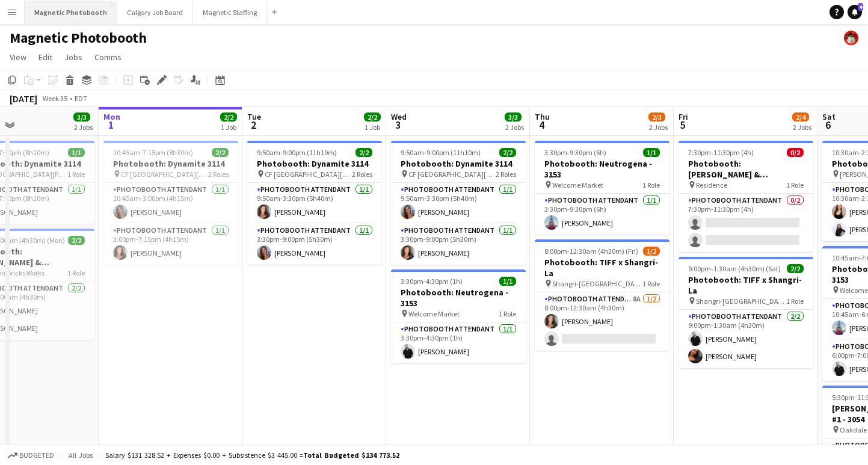 The height and width of the screenshot is (465, 868). I want to click on app-user-avatar: Kara & Monika, so click(851, 38).